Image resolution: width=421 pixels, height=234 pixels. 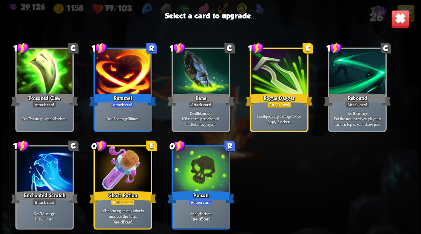 What do you see at coordinates (211, 15) in the screenshot?
I see `h3: Select a card to upgrade...` at bounding box center [211, 15].